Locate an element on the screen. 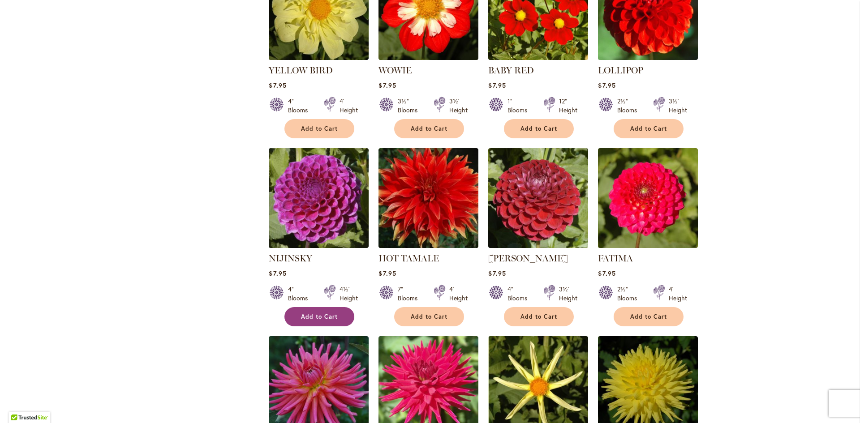 This screenshot has width=860, height=423. div: 3½" Blooms is located at coordinates (410, 106).